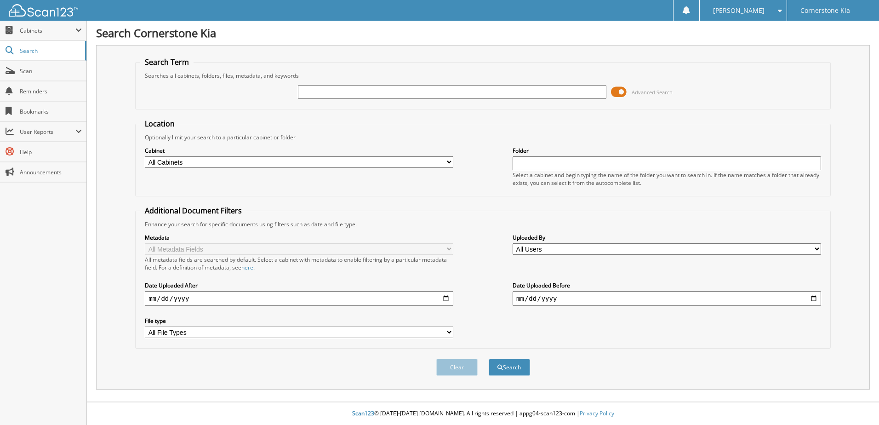  Describe the element at coordinates (483, 224) in the screenshot. I see `div: Enhance your search for specific documents using filters such as date and file type.` at that location.